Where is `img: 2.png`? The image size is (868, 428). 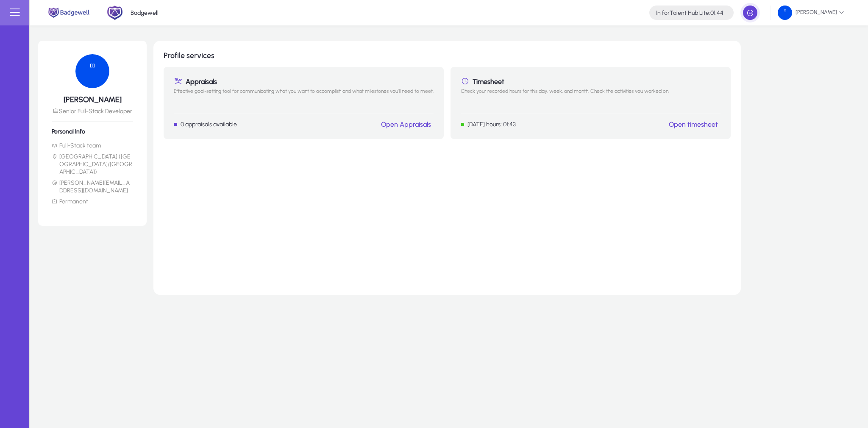
img: 2.png is located at coordinates (115, 13).